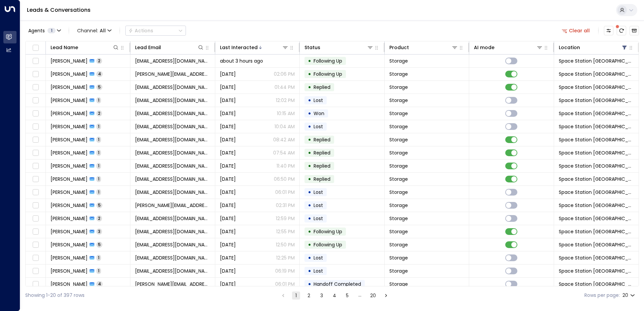  What do you see at coordinates (172, 205) in the screenshot?
I see `span: sommer@austinbanks.co.uk` at bounding box center [172, 205].